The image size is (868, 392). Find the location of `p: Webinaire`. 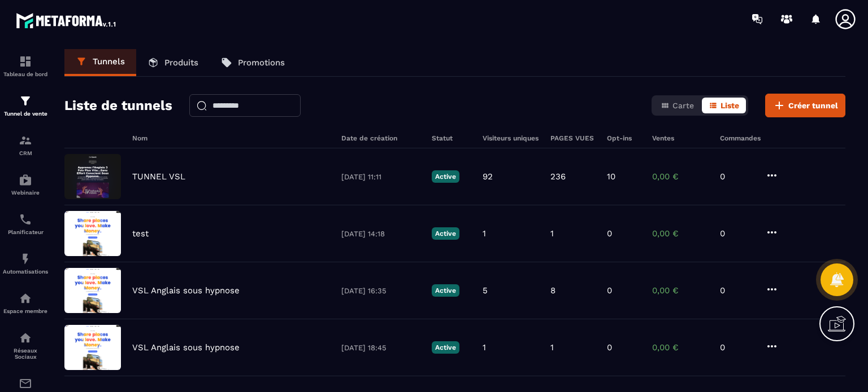

p: Webinaire is located at coordinates (25, 193).